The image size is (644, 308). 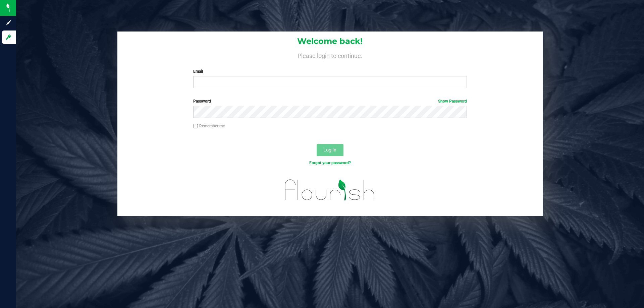 What do you see at coordinates (8, 23) in the screenshot?
I see `inline-svg: Sign up` at bounding box center [8, 23].